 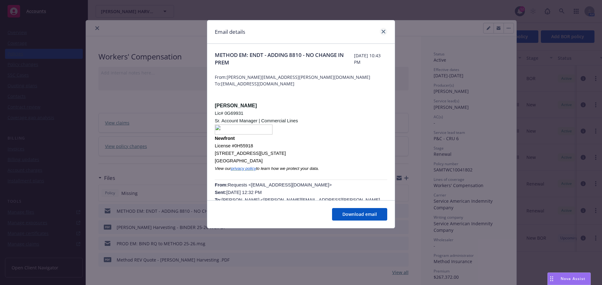 I want to click on button: Nova Assist, so click(x=569, y=279).